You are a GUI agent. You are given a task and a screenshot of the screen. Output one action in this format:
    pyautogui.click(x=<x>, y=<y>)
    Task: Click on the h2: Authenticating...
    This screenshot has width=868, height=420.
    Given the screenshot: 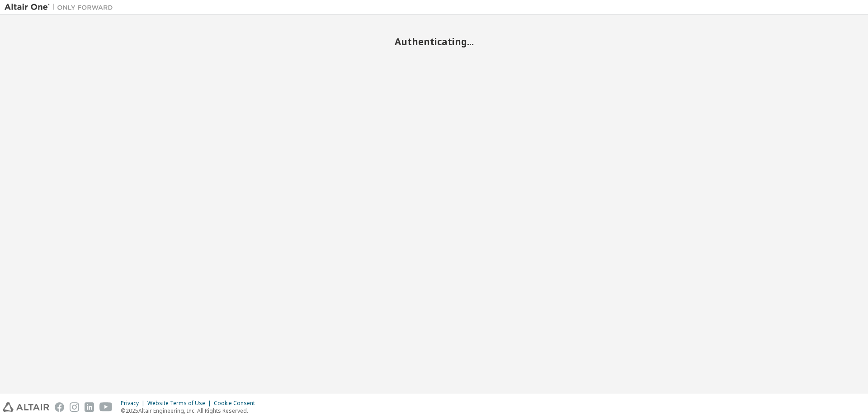 What is the action you would take?
    pyautogui.click(x=434, y=42)
    